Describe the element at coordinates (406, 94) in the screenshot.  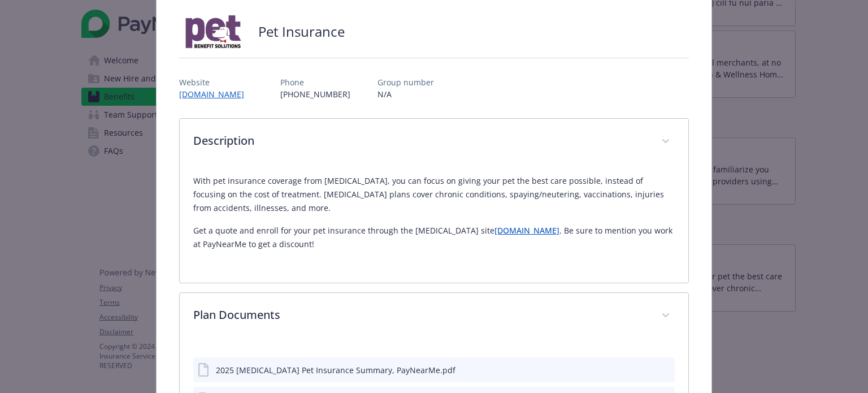
I see `p: N/A` at that location.